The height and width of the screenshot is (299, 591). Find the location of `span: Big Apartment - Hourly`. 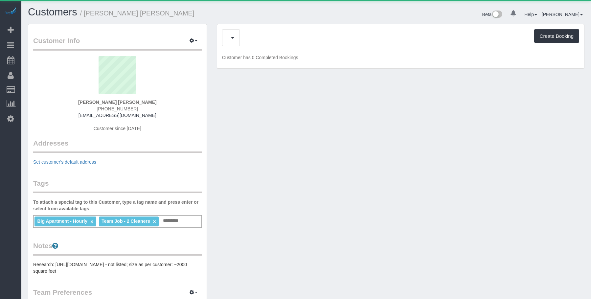

span: Big Apartment - Hourly is located at coordinates (62, 221).